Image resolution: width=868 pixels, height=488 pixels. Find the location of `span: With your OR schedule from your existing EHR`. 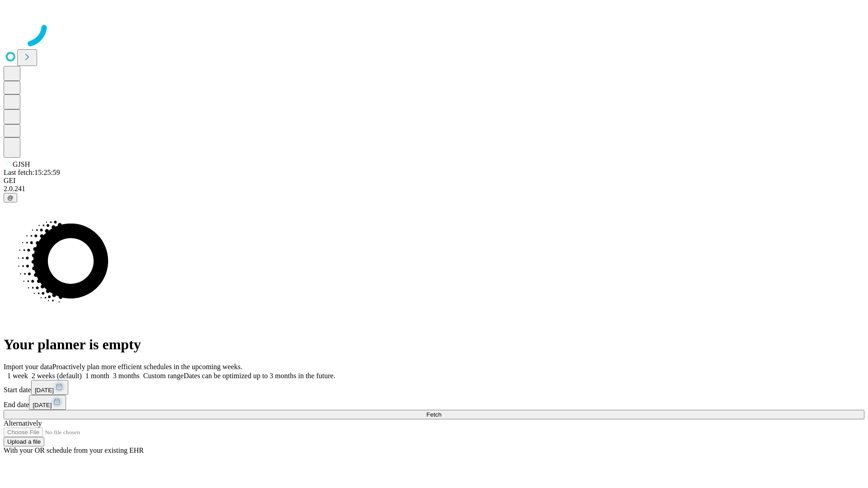

span: With your OR schedule from your existing EHR is located at coordinates (73, 450).